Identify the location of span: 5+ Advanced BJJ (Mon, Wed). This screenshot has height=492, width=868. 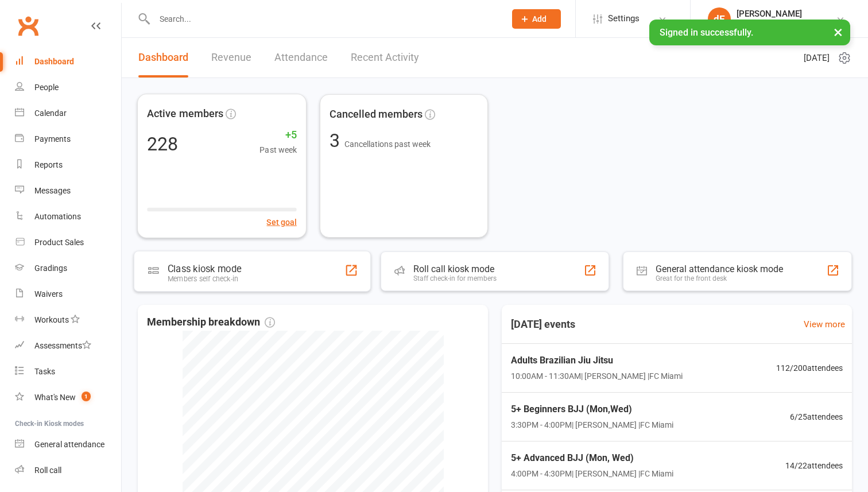
(592, 458).